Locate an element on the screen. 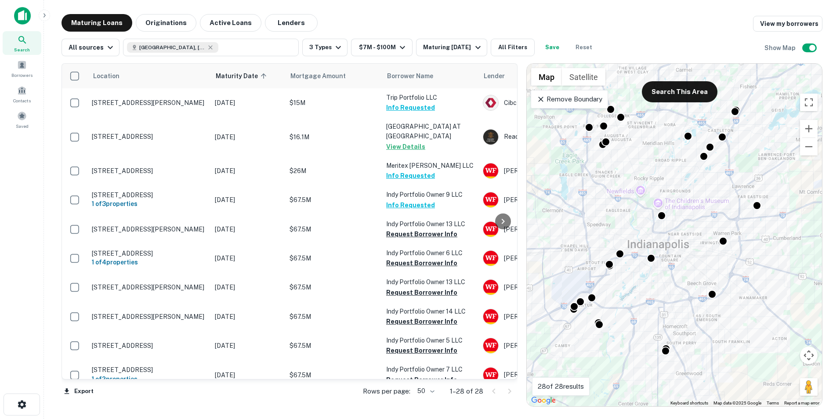 The width and height of the screenshot is (840, 419). span: Contacts is located at coordinates (22, 101).